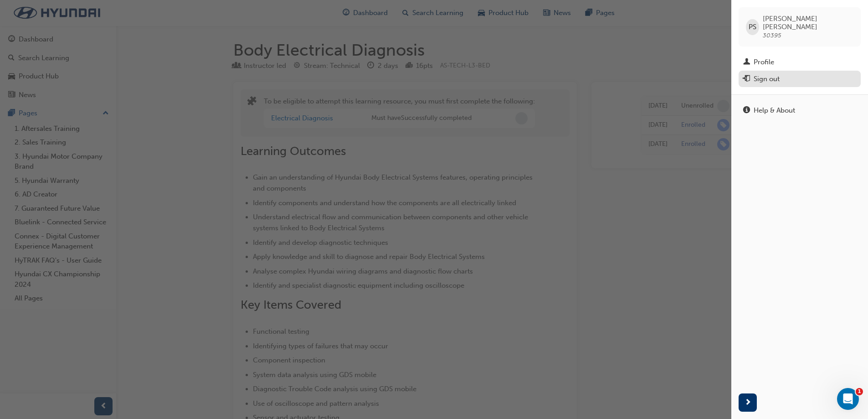  Describe the element at coordinates (746, 111) in the screenshot. I see `span: info-icon` at that location.